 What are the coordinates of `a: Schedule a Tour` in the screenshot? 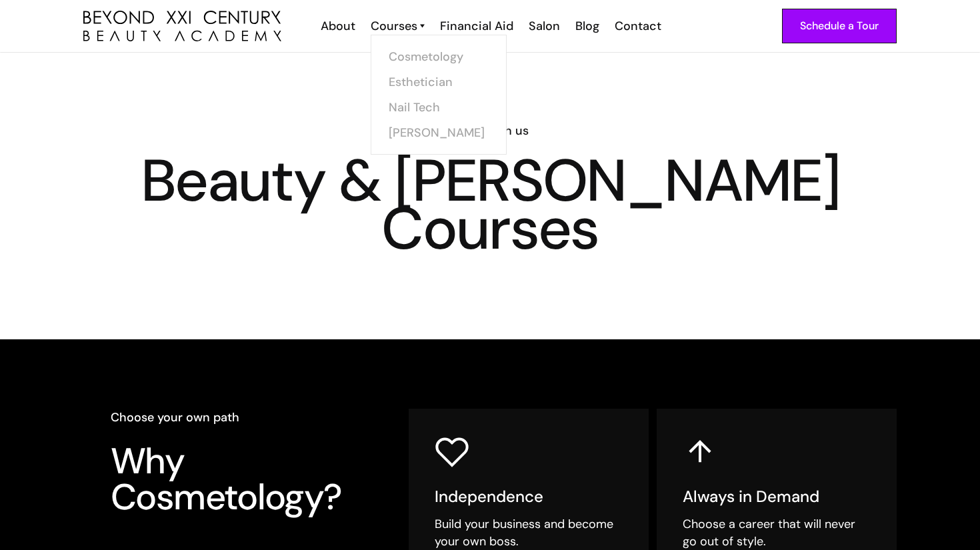 It's located at (839, 26).